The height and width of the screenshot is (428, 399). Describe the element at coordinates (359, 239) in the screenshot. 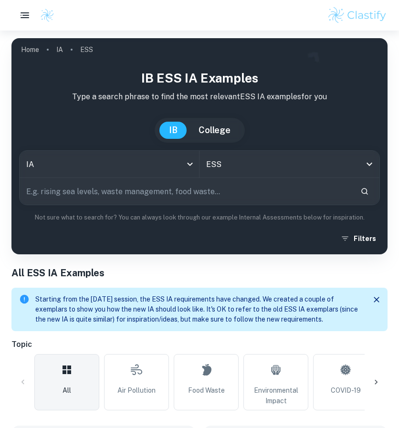

I see `button: Filters` at that location.